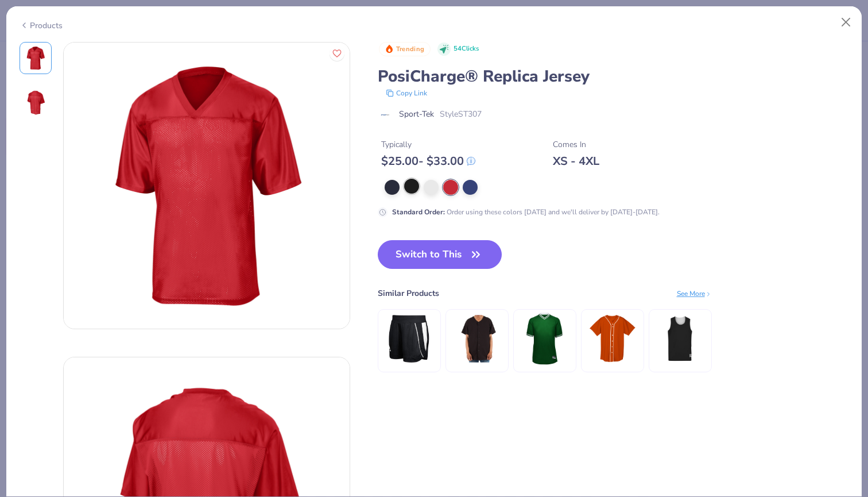 The width and height of the screenshot is (868, 497). I want to click on div: Similar Products, so click(408, 293).